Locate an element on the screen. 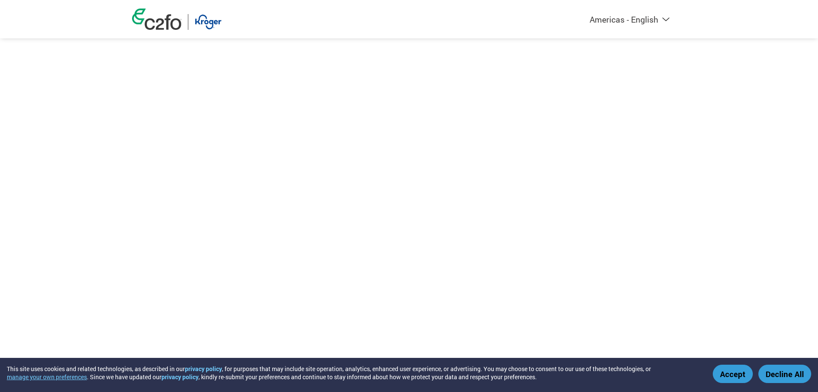 Image resolution: width=818 pixels, height=392 pixels. div: This site uses cookies and related technologies, as described in our , for purposes that may incl... is located at coordinates (354, 372).